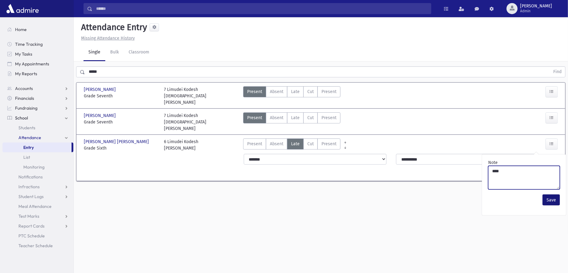 The image size is (568, 273). I want to click on span: PTC Schedule, so click(32, 236).